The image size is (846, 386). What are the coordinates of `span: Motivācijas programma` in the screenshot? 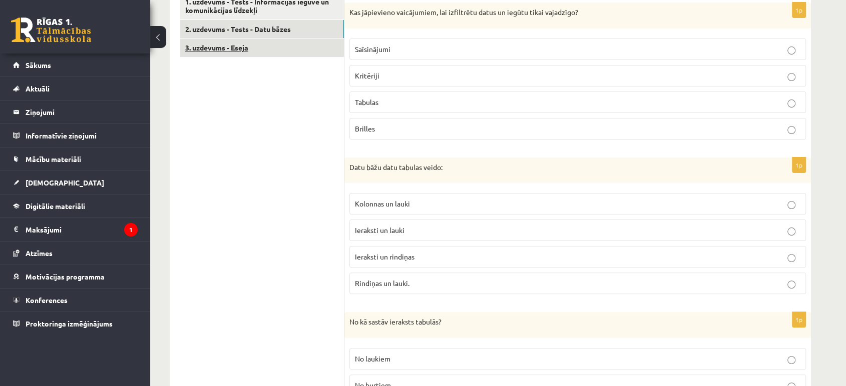 It's located at (65, 277).